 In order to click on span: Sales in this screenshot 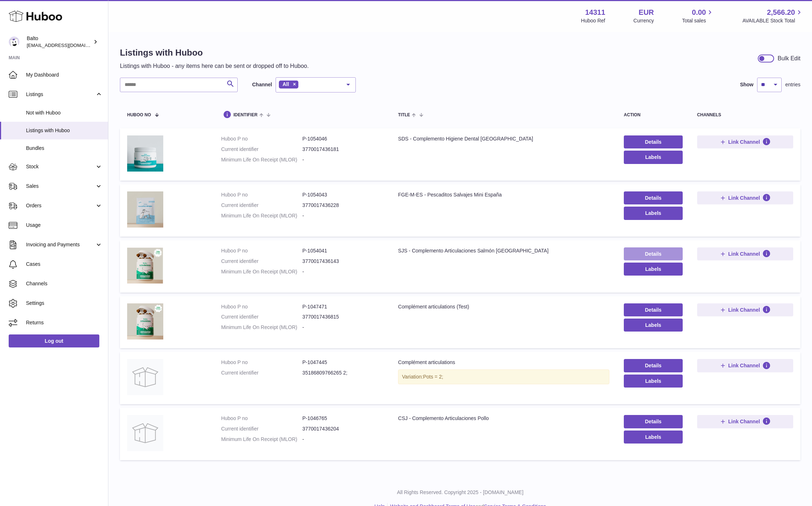, I will do `click(60, 186)`.